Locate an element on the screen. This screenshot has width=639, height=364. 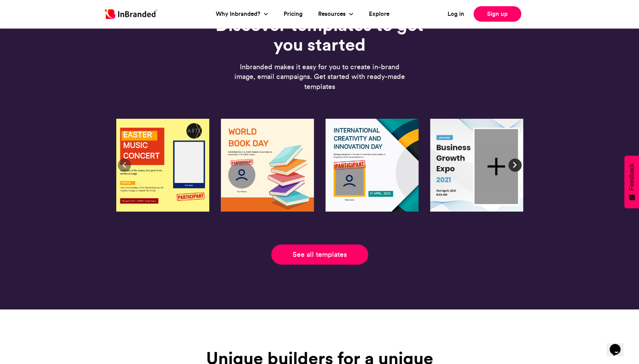
a: Why Inbranded? is located at coordinates (239, 14).